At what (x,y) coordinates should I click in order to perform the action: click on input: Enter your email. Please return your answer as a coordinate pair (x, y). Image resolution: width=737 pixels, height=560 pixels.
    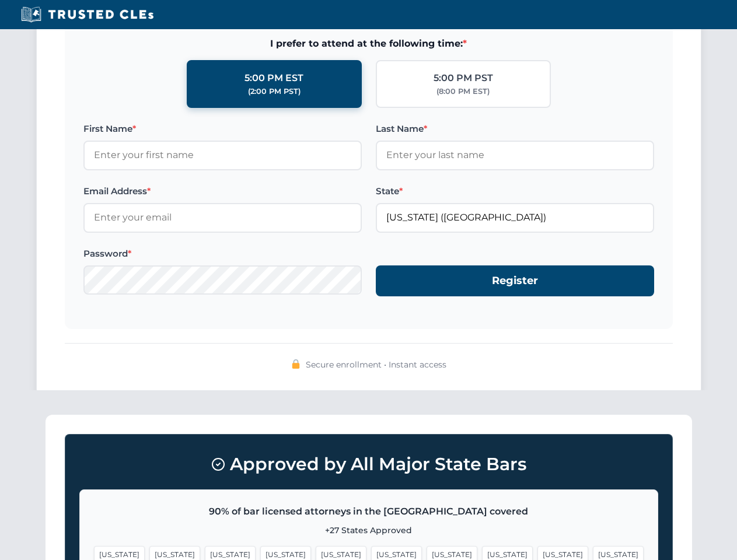
    Looking at the image, I should click on (222, 218).